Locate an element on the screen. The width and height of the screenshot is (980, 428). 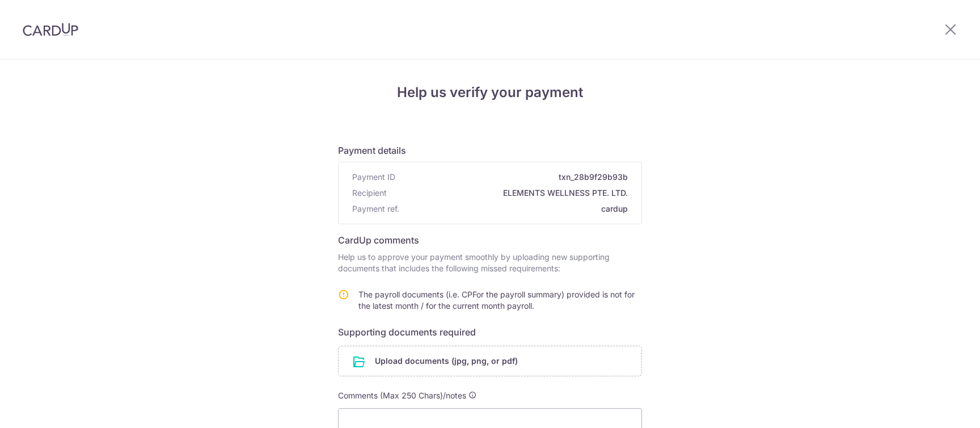
img: CardUp is located at coordinates (50, 30).